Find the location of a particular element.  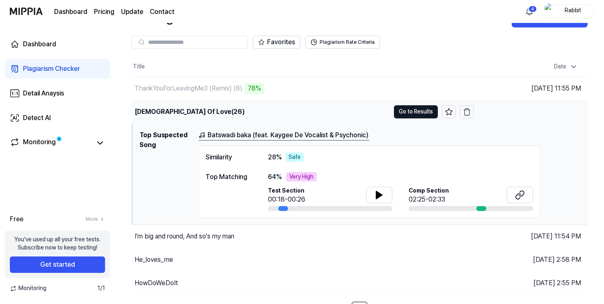

a: Detect AI is located at coordinates (57, 118).